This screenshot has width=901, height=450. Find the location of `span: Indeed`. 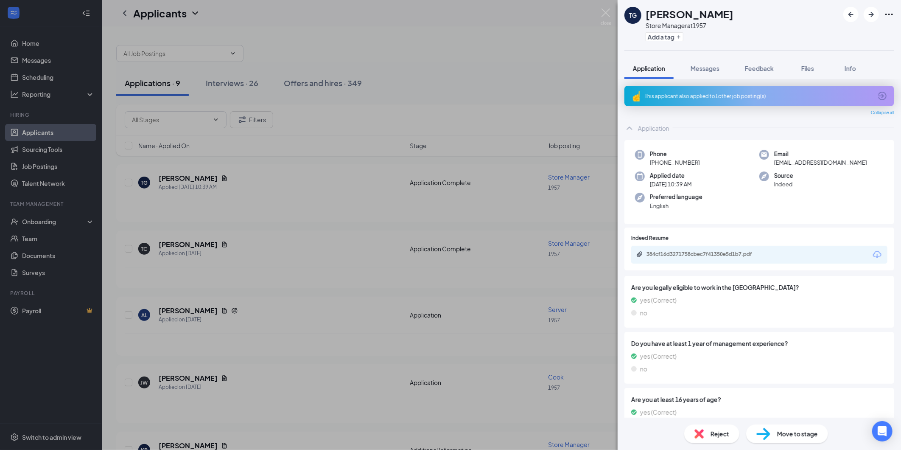

span: Indeed is located at coordinates (783, 184).